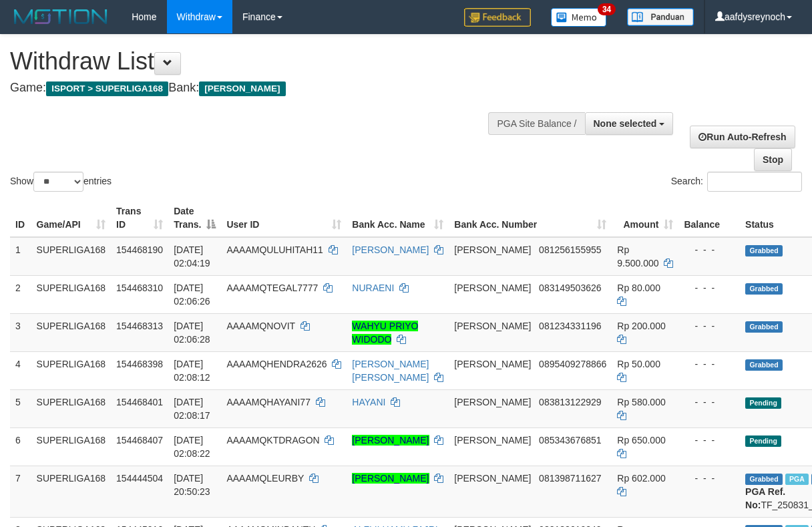 The width and height of the screenshot is (812, 527). I want to click on td: 7, so click(20, 491).